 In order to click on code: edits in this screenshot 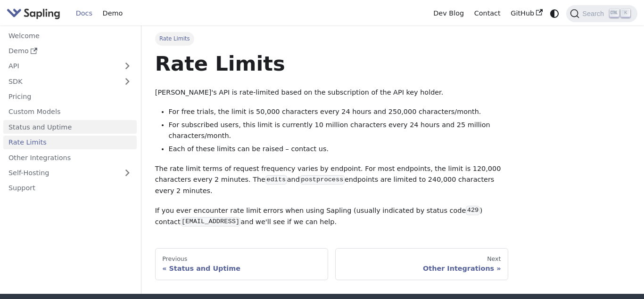, I will do `click(277, 180)`.